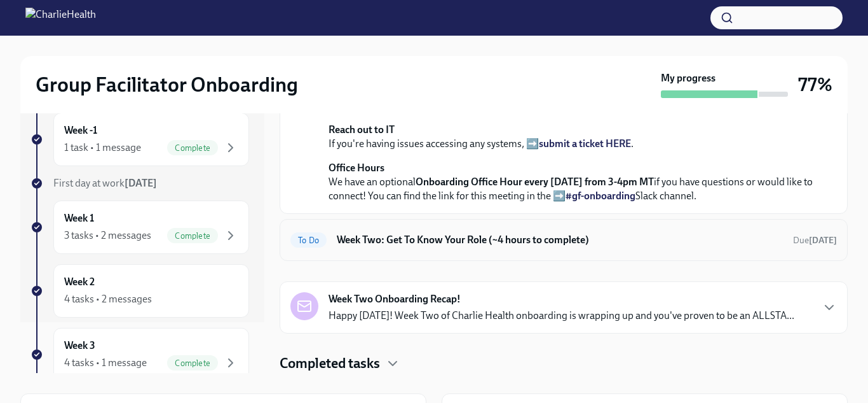 The image size is (868, 403). Describe the element at coordinates (108, 299) in the screenshot. I see `div: 4 tasks • 2 messages` at that location.